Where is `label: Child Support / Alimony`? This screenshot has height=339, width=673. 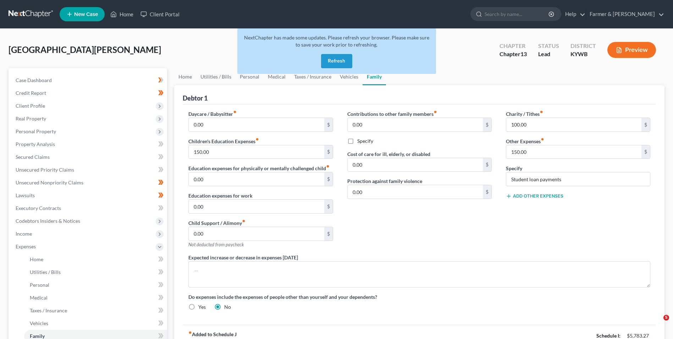 label: Child Support / Alimony is located at coordinates (217, 223).